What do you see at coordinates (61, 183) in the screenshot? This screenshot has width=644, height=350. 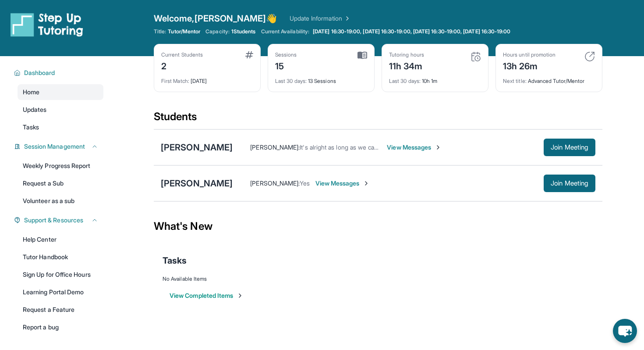 I see `a: Request a Sub` at bounding box center [61, 183].